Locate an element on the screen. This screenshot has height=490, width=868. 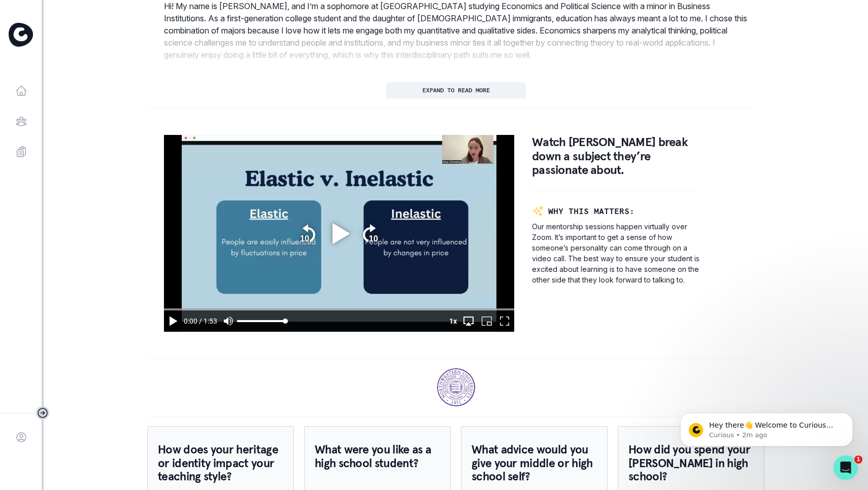
button: Toggle sidebar is located at coordinates (42, 413).